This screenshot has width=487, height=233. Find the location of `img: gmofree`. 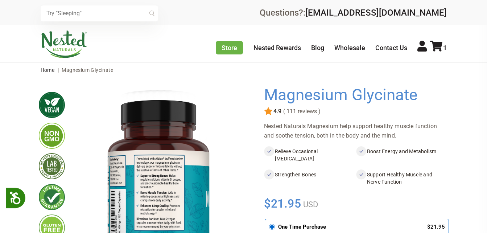

img: gmofree is located at coordinates (52, 136).